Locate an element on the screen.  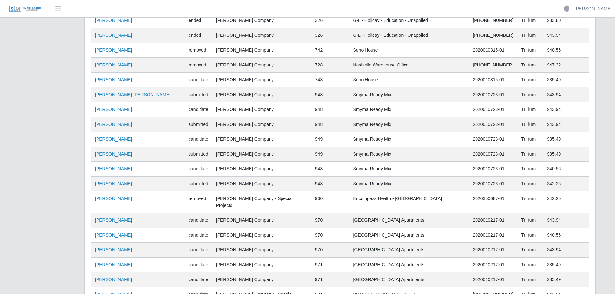
td: $33.80 is located at coordinates (566, 21).